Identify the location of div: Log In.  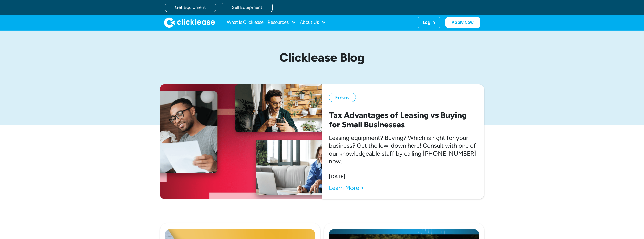
(429, 23).